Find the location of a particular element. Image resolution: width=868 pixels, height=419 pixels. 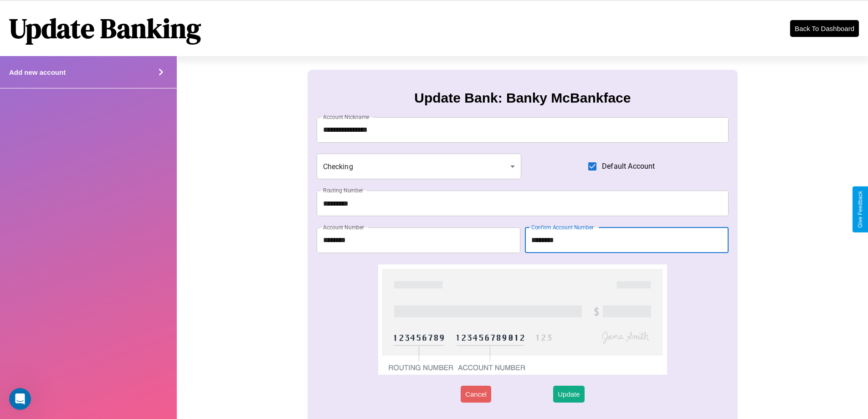

button: Update is located at coordinates (569, 393).